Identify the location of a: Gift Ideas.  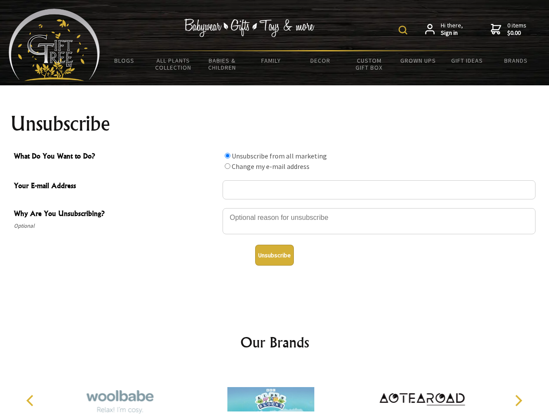
(467, 60).